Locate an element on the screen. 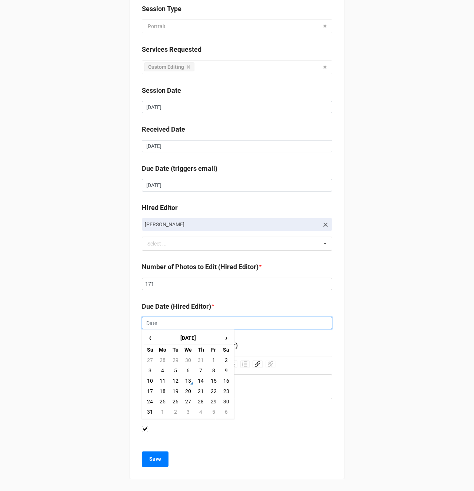  th: Su is located at coordinates (150, 350).